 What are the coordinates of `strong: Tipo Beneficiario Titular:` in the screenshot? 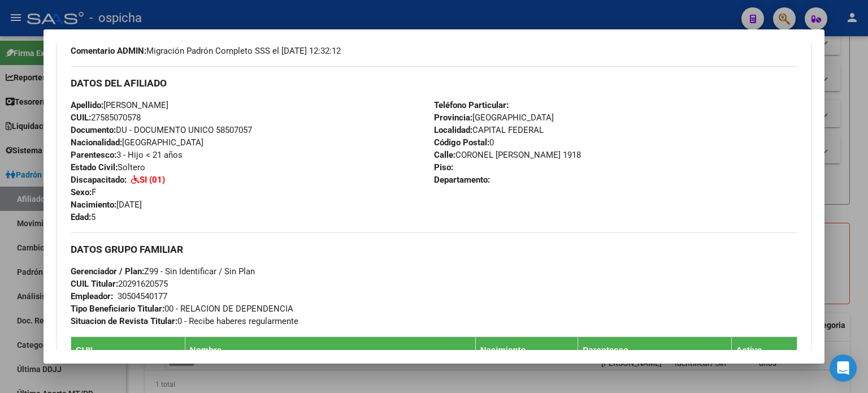 It's located at (117, 309).